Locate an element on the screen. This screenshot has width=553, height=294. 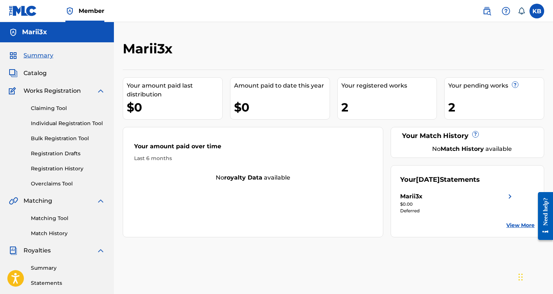
span: Summary is located at coordinates (38, 56).